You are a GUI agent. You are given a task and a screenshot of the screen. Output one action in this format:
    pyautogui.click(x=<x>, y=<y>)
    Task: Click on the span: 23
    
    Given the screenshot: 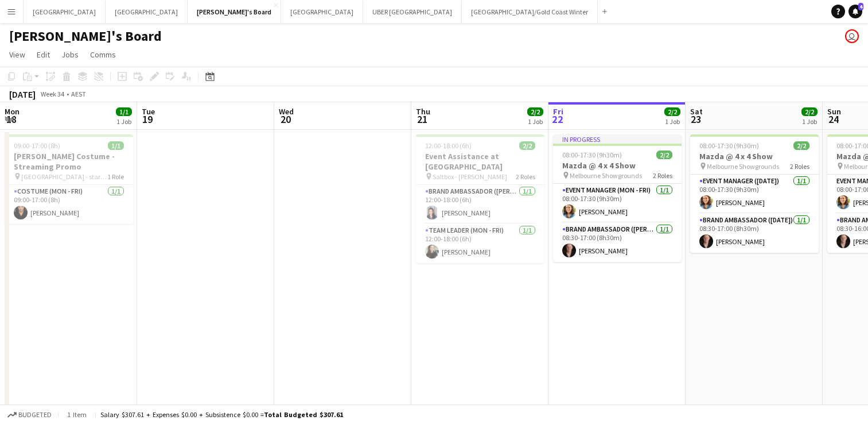 What is the action you would take?
    pyautogui.click(x=695, y=119)
    